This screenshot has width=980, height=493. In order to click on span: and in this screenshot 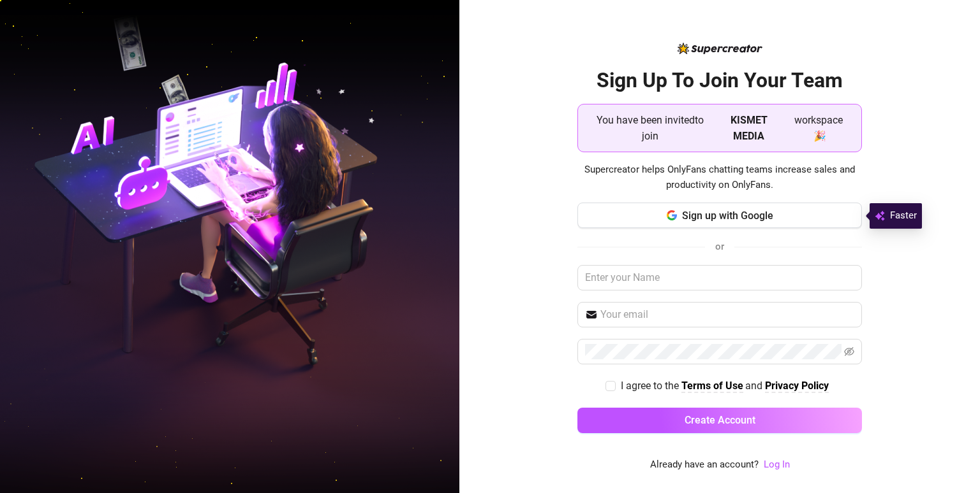, I will do `click(755, 385)`.